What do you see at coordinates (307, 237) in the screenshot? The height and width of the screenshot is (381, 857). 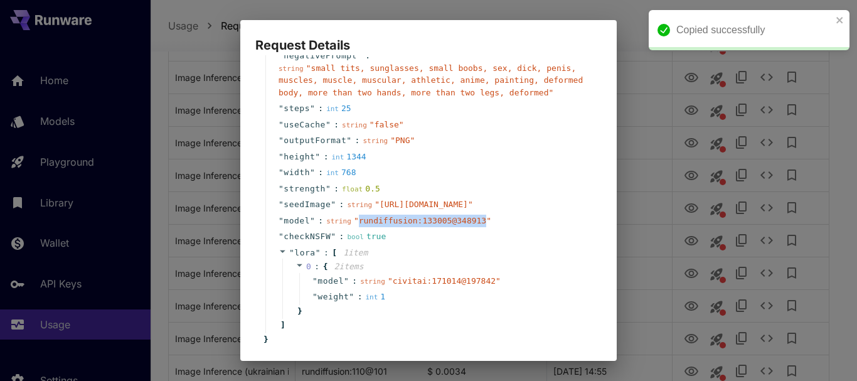 I see `span: checkNSFW` at bounding box center [307, 237].